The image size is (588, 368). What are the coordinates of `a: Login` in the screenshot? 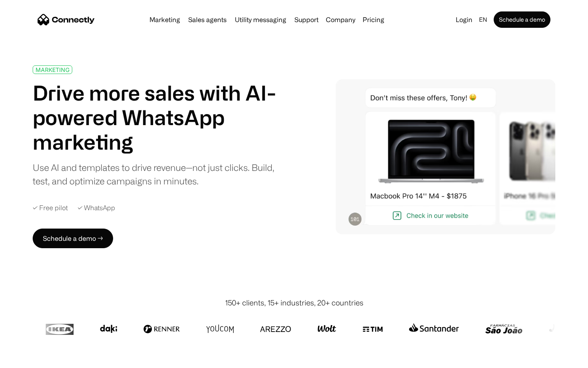 It's located at (464, 20).